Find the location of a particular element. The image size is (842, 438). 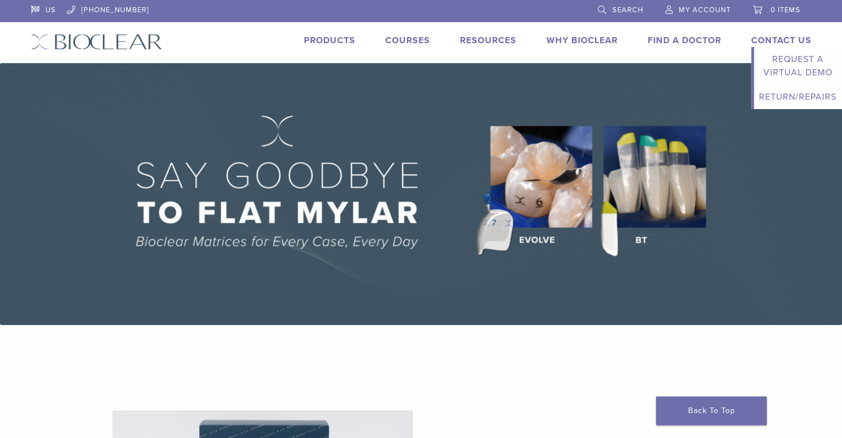

a: Contact Us is located at coordinates (781, 40).